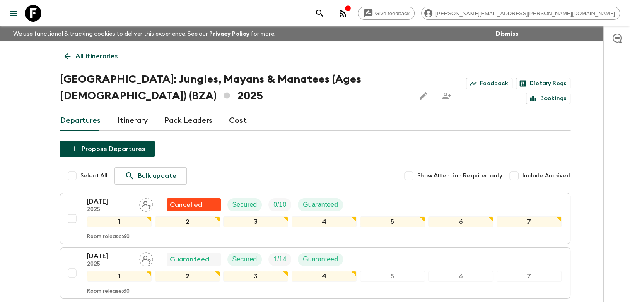 This screenshot has width=630, height=302. What do you see at coordinates (107, 149) in the screenshot?
I see `button: Propose Departures` at bounding box center [107, 149].